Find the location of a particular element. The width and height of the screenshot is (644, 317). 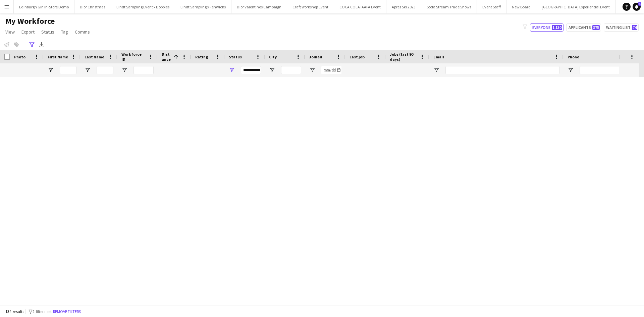

a: 1 is located at coordinates (637, 7).